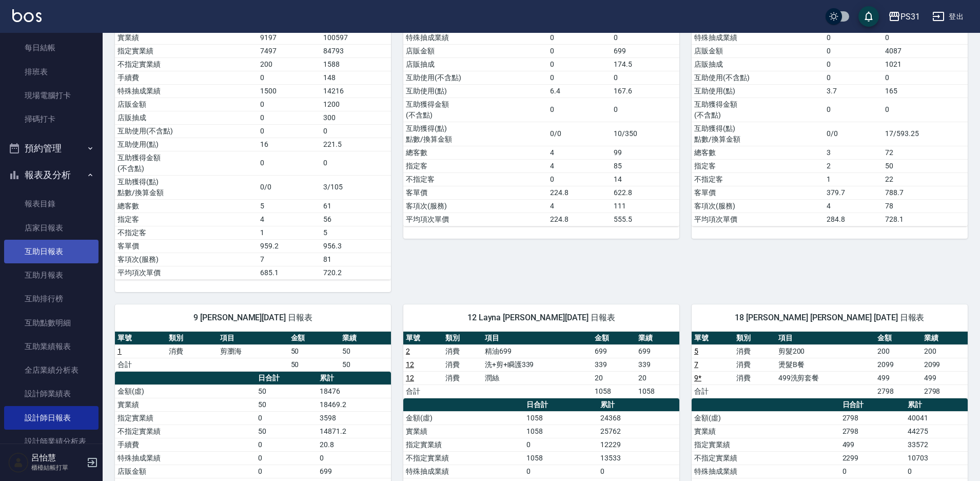  Describe the element at coordinates (355, 187) in the screenshot. I see `td: 3/105` at that location.